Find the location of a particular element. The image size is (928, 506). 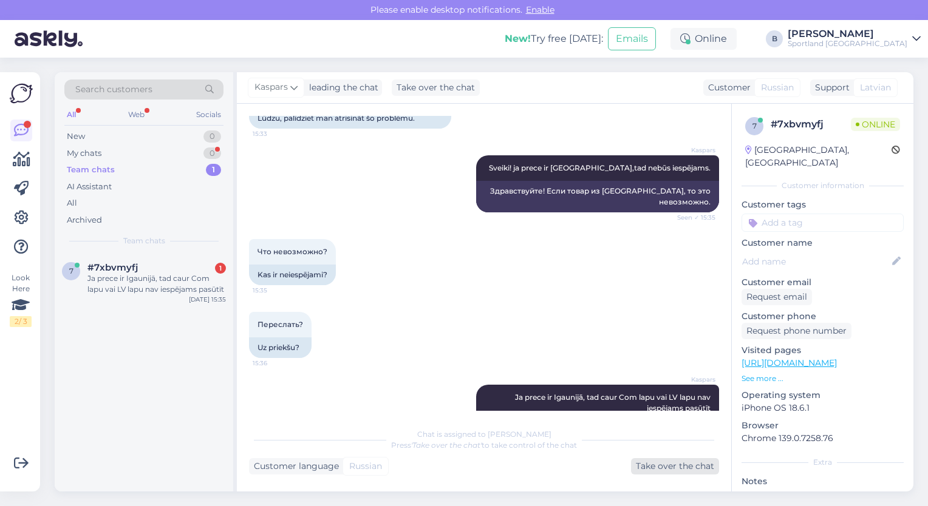

div: Request email is located at coordinates (776, 297).